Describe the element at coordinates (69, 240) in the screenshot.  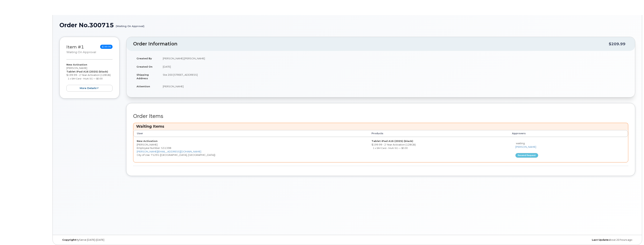
I see `strong: Copyright` at that location.